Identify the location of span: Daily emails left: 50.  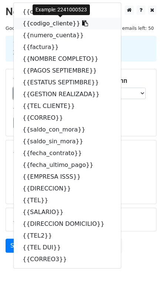
(131, 28).